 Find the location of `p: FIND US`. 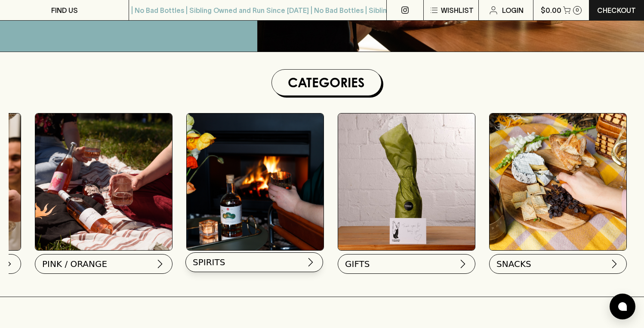

p: FIND US is located at coordinates (64, 10).